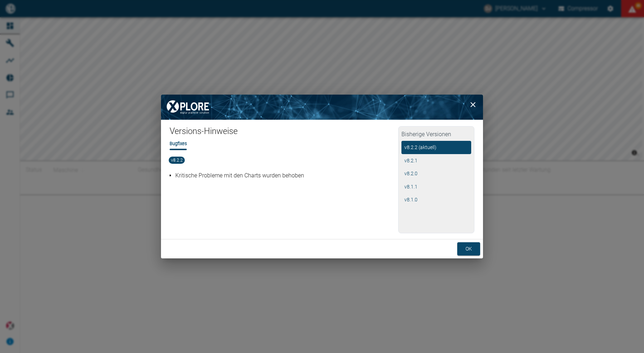  What do you see at coordinates (436, 173) in the screenshot?
I see `button: v8.2.0` at bounding box center [436, 173].